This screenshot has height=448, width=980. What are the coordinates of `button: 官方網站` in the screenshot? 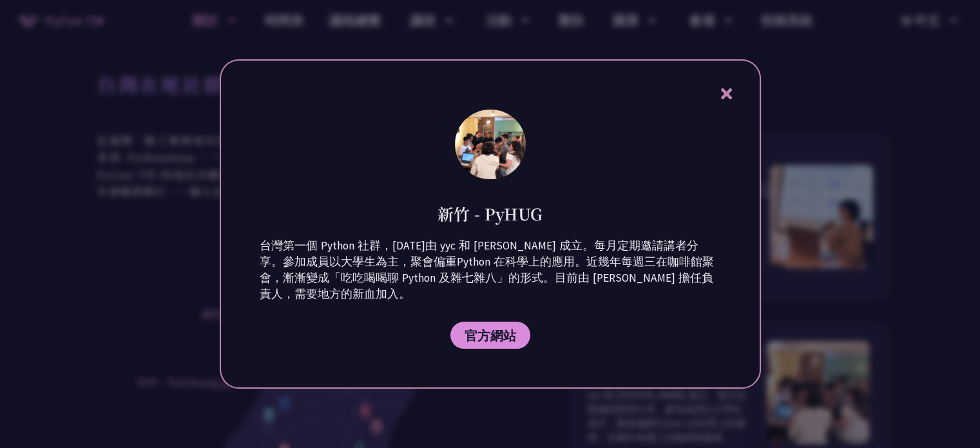 It's located at (490, 335).